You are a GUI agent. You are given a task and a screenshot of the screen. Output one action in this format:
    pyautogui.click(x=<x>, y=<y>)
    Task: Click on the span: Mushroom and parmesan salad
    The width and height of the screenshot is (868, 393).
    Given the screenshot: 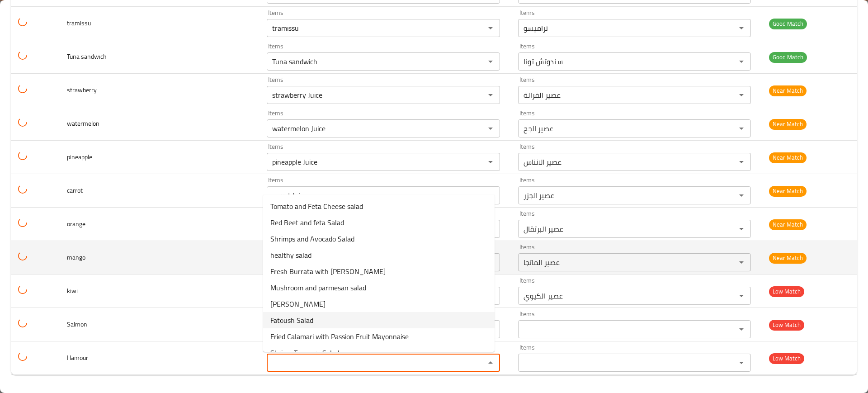 What is the action you would take?
    pyautogui.click(x=318, y=288)
    